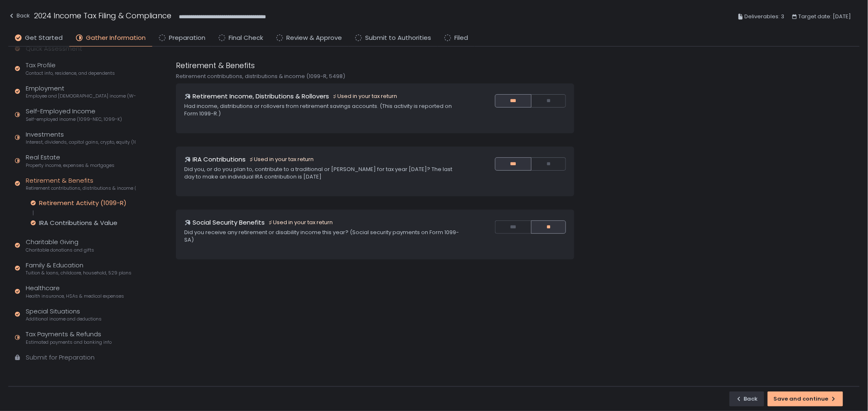 This screenshot has width=868, height=411. What do you see at coordinates (323, 110) in the screenshot?
I see `div: Had income, distributions or rollovers from retirement savings accounts. (This activity is report...` at bounding box center [323, 110].